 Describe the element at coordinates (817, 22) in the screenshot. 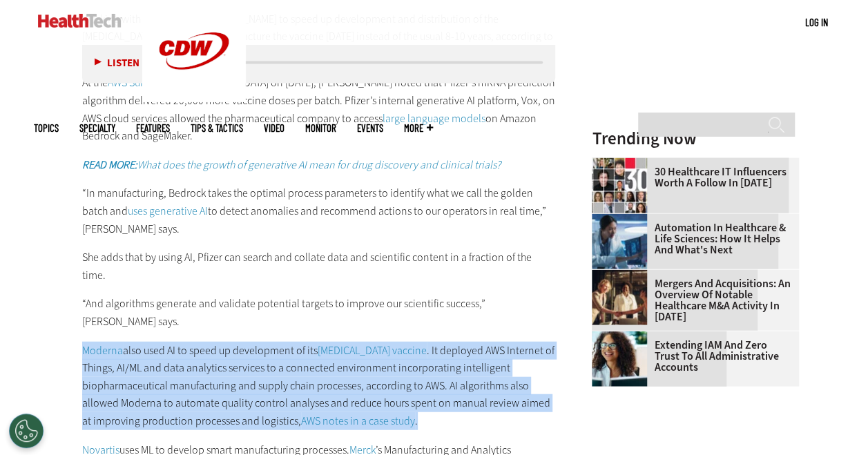

I see `a: Log in` at that location.